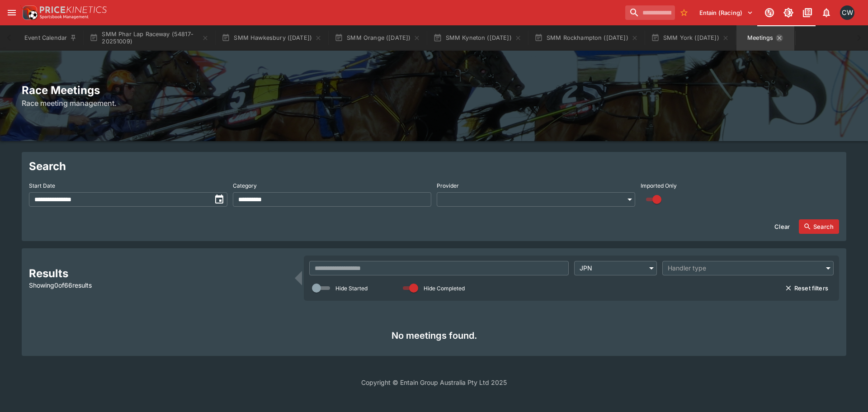  I want to click on button: Notifications, so click(827, 13).